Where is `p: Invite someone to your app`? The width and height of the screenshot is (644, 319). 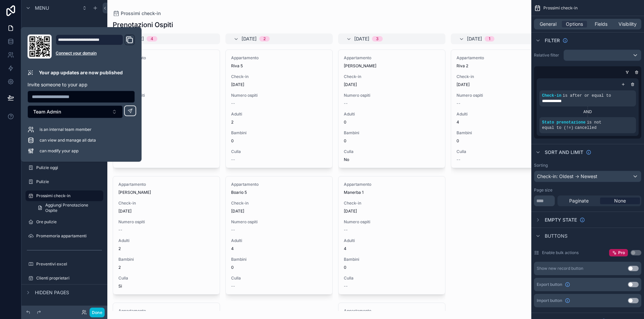
p: Invite someone to your app is located at coordinates (81, 85).